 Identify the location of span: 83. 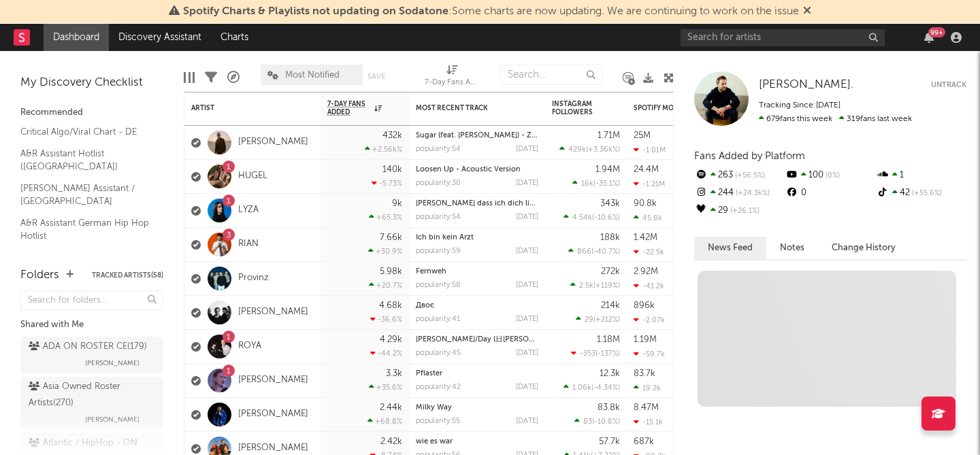
(588, 421).